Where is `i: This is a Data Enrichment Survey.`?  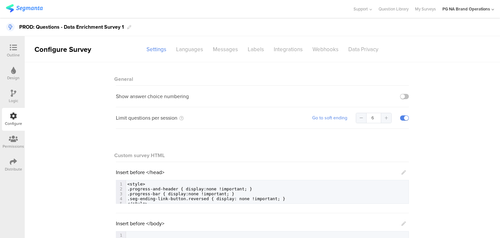 i: This is a Data Enrichment Survey. is located at coordinates (10, 27).